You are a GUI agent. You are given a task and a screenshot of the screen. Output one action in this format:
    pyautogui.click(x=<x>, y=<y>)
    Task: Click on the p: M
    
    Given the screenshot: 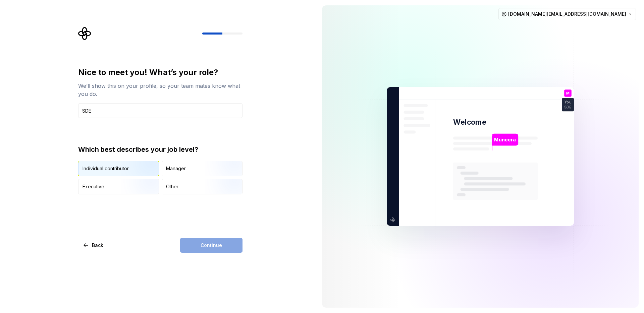 What is the action you would take?
    pyautogui.click(x=568, y=93)
    